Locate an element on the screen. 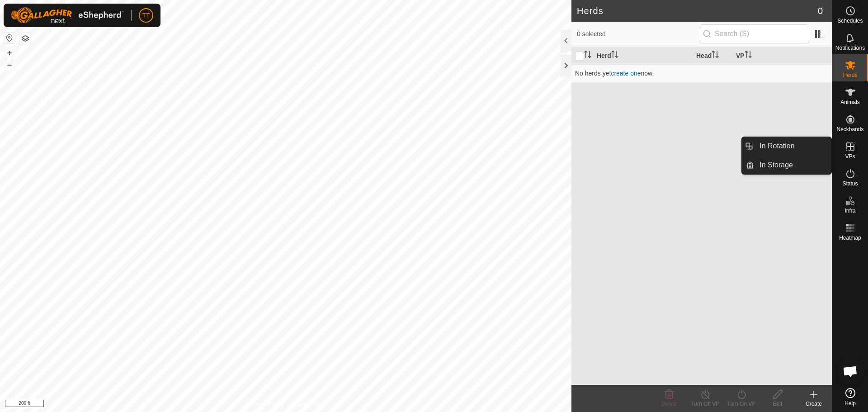  a: In Rotation is located at coordinates (792, 146).